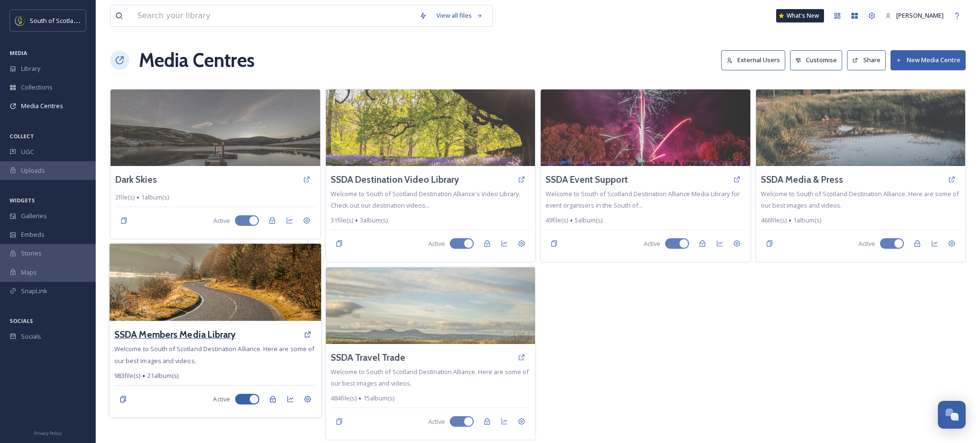 The height and width of the screenshot is (443, 980). What do you see at coordinates (31, 337) in the screenshot?
I see `span: Socials` at bounding box center [31, 337].